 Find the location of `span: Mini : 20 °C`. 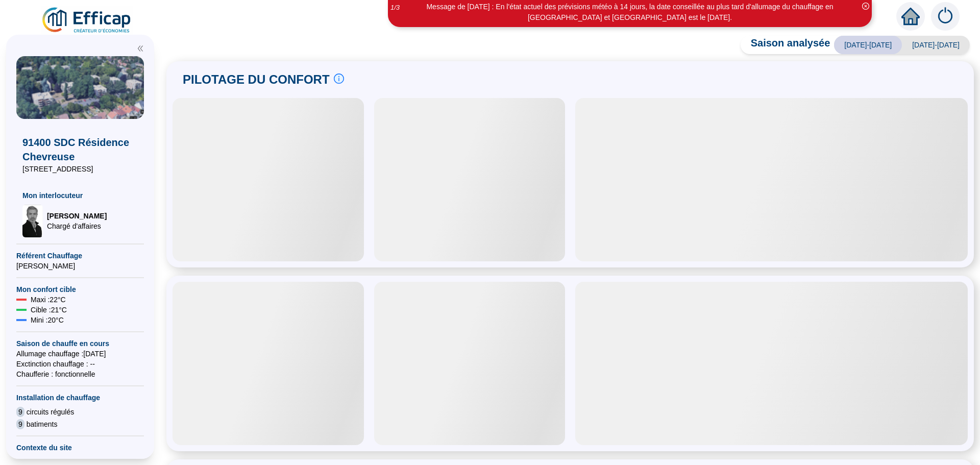

span: Mini : 20 °C is located at coordinates (47, 320).